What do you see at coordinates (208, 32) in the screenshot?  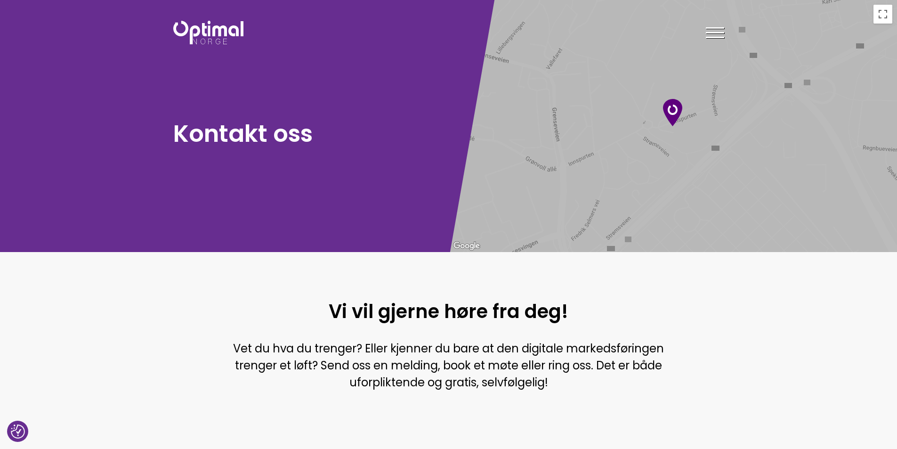 I see `img: Optimal Norge` at bounding box center [208, 32].